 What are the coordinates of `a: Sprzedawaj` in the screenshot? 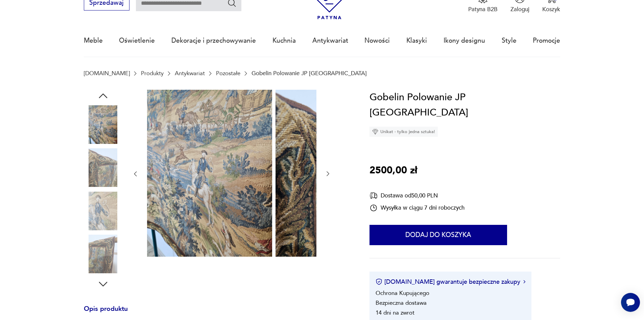 It's located at (106, 4).